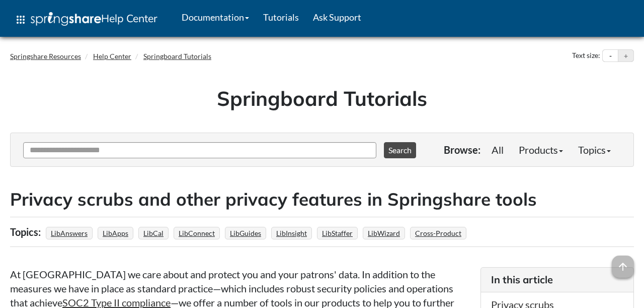 The image size is (644, 308). I want to click on span: apps, so click(21, 20).